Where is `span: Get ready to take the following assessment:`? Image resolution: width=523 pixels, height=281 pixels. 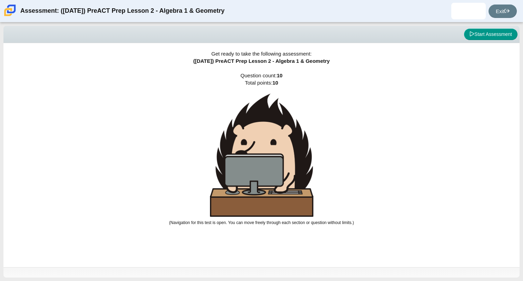
span: Get ready to take the following assessment: is located at coordinates (261, 53).